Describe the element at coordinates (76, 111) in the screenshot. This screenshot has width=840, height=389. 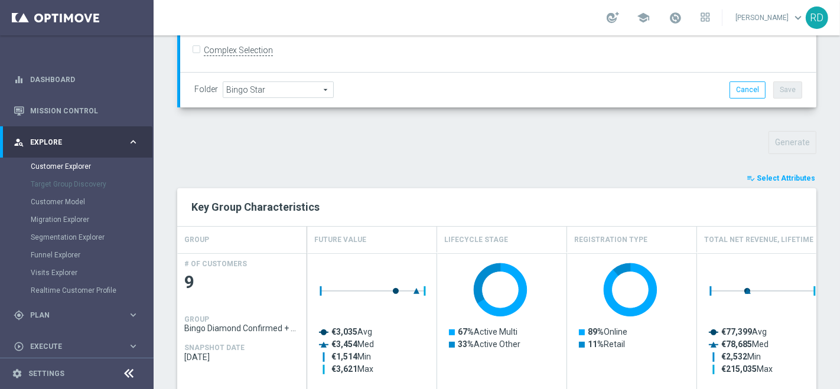
I see `button: Mission Control` at that location.